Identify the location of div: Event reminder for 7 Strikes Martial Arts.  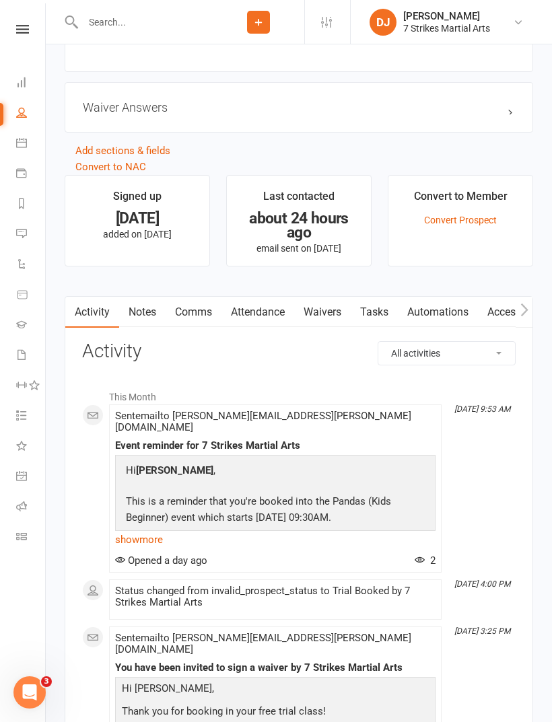
(275, 445).